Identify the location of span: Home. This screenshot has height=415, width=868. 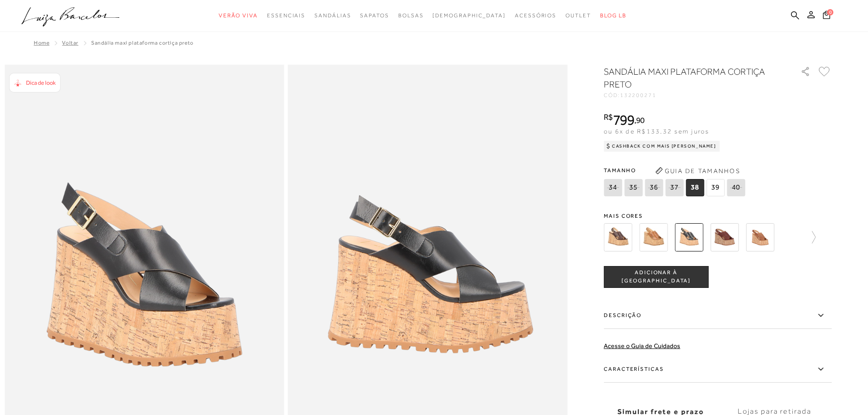
(42, 42).